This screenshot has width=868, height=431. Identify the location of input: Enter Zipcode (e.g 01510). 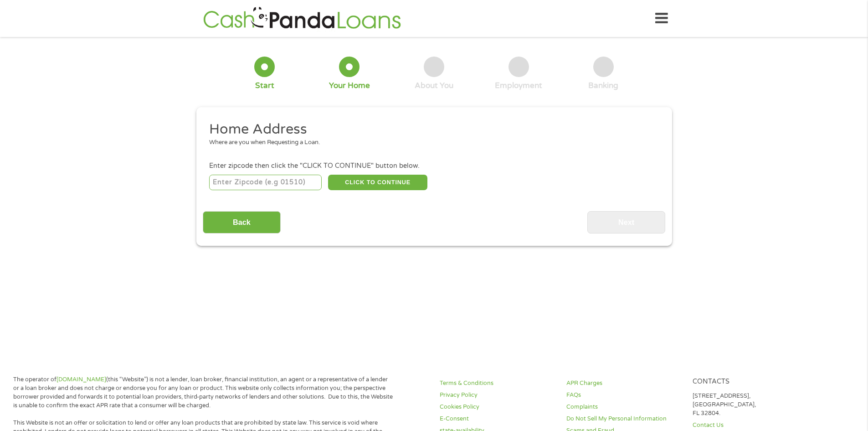
(265, 183).